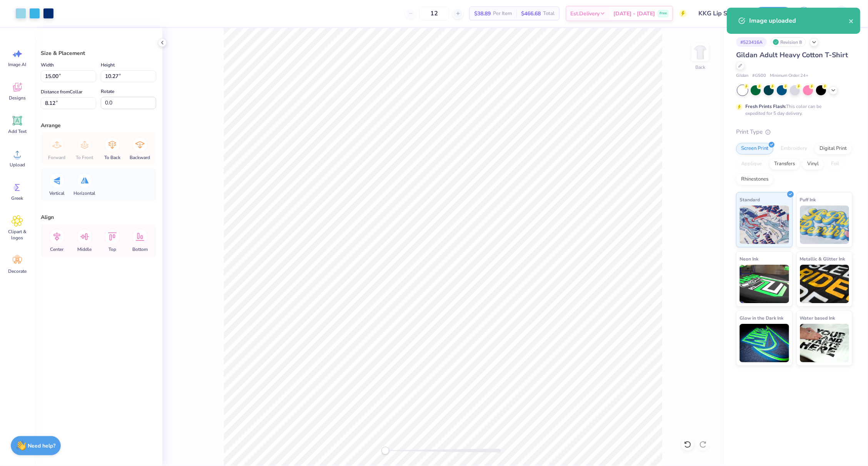 The height and width of the screenshot is (466, 868). What do you see at coordinates (833, 149) in the screenshot?
I see `div: Digital Print` at bounding box center [833, 149].